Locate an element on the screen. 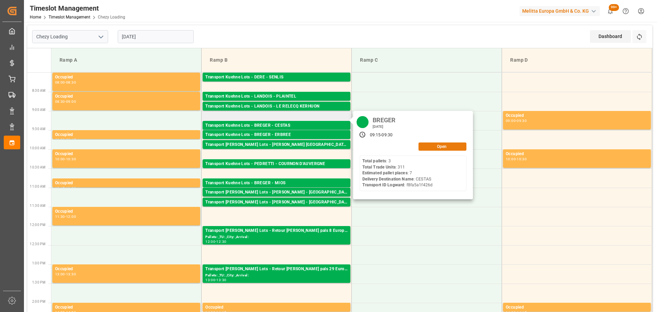 This screenshot has width=657, height=312. div: Transport Kuehne Lots - BREGER - MIOS is located at coordinates (276, 183).